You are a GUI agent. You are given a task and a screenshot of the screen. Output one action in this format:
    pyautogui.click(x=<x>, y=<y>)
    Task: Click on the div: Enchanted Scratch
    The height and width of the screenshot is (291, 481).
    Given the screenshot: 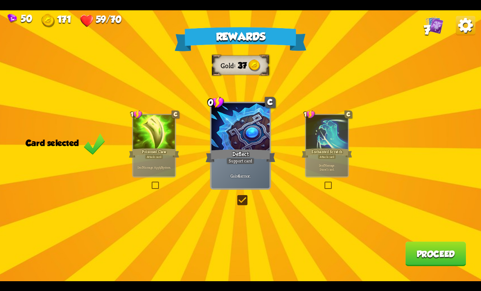 What is the action you would take?
    pyautogui.click(x=327, y=153)
    